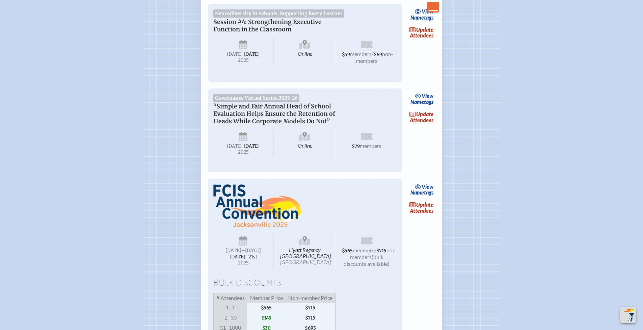 The height and width of the screenshot is (330, 643). Describe the element at coordinates (305, 282) in the screenshot. I see `h1: Bulk Discounts` at that location.